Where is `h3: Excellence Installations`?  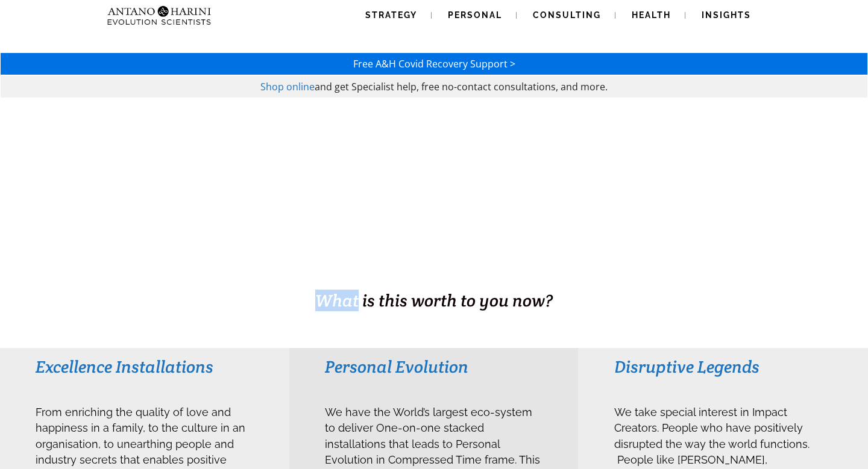 h3: Excellence Installations is located at coordinates (145, 367).